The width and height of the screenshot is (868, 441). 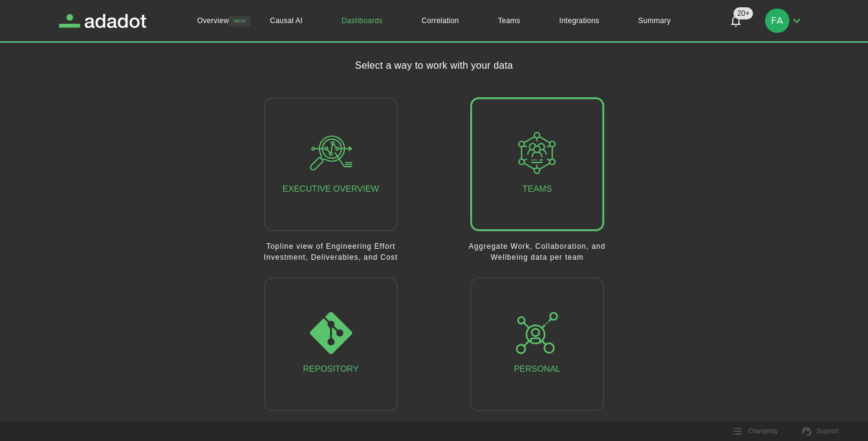 What do you see at coordinates (331, 164) in the screenshot?
I see `div: Executive Overview` at bounding box center [331, 164].